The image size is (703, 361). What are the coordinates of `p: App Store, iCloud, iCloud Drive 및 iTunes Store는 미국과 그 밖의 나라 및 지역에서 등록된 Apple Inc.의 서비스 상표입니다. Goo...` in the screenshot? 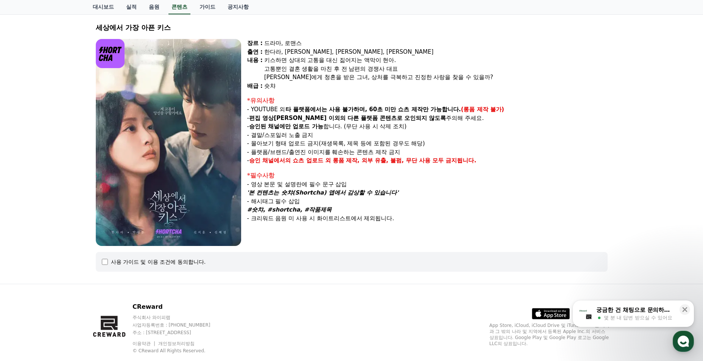 It's located at (550, 334).